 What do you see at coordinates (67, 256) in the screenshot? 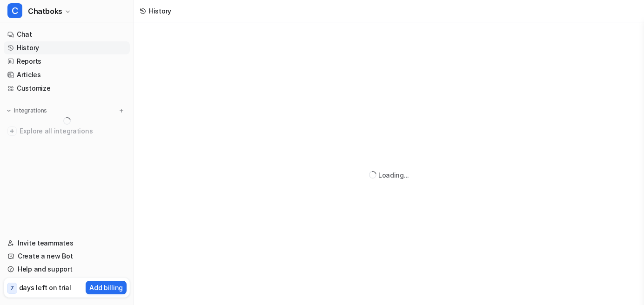
I see `a: Create a new Bot` at bounding box center [67, 256].